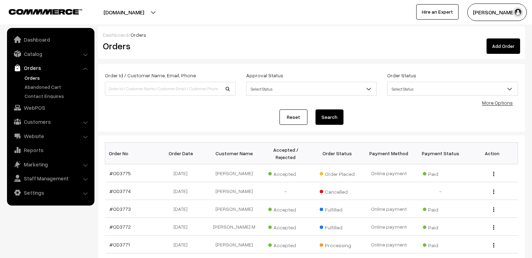  I want to click on span: Order Placed, so click(337, 173).